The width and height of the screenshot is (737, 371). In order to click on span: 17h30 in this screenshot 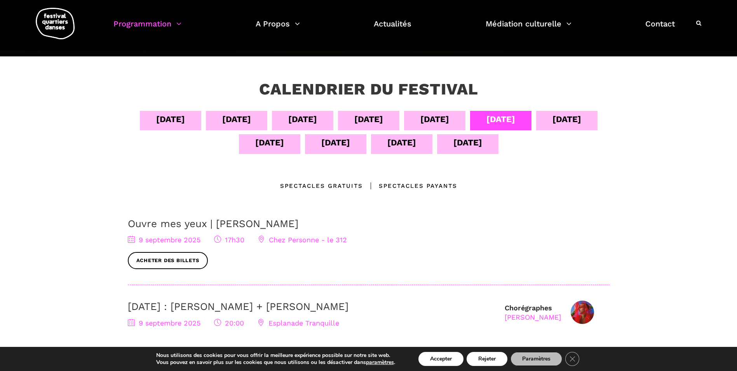, I will do `click(229, 239)`.